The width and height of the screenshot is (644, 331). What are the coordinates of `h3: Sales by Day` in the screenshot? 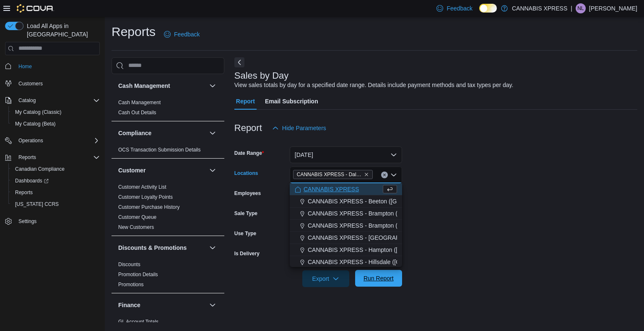 It's located at (261, 76).